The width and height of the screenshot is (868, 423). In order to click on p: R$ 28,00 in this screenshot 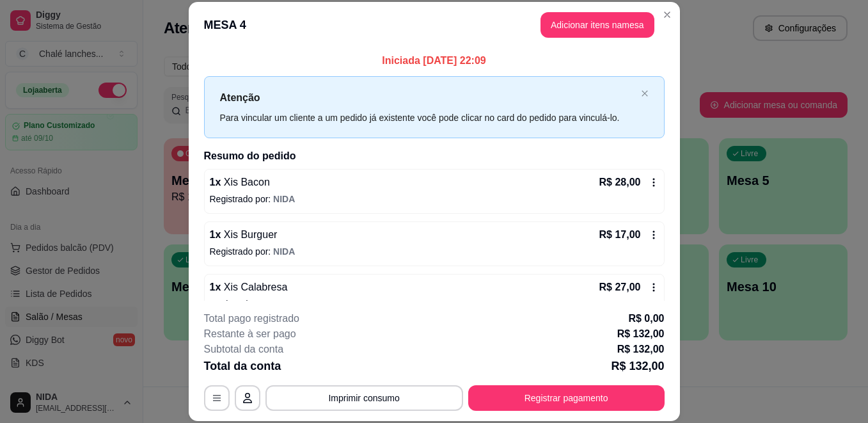, I will do `click(620, 182)`.